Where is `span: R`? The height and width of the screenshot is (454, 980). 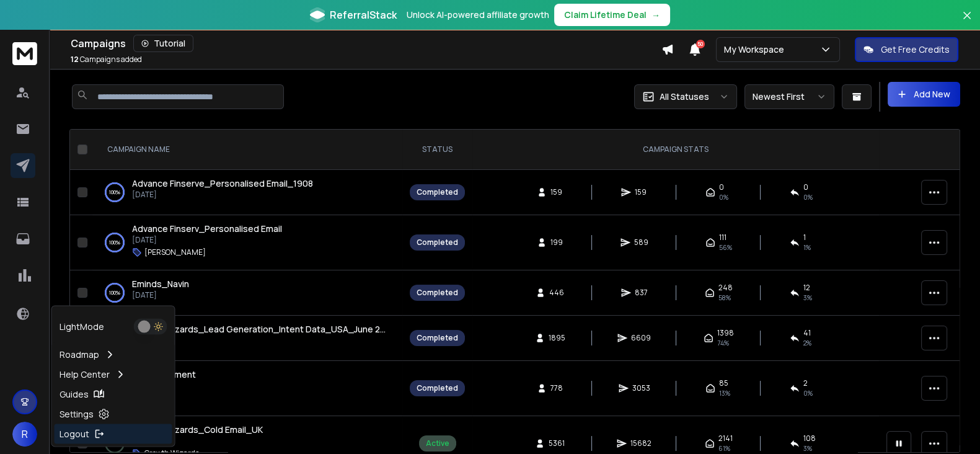
span: R is located at coordinates (25, 435).